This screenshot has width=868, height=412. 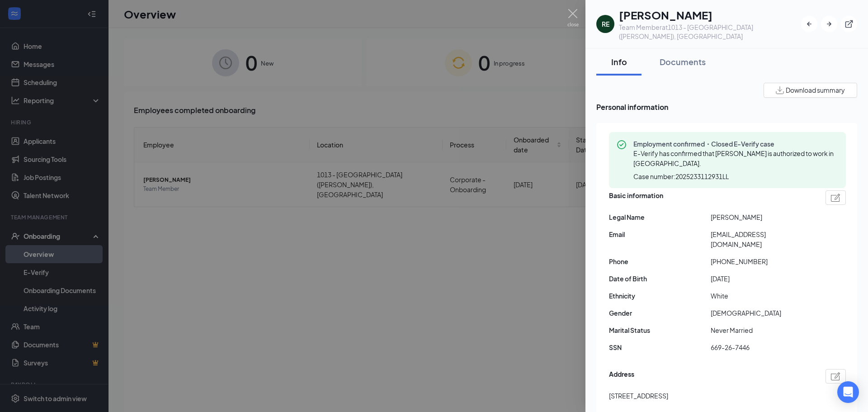 What do you see at coordinates (815, 90) in the screenshot?
I see `span: Download summary` at bounding box center [815, 90].